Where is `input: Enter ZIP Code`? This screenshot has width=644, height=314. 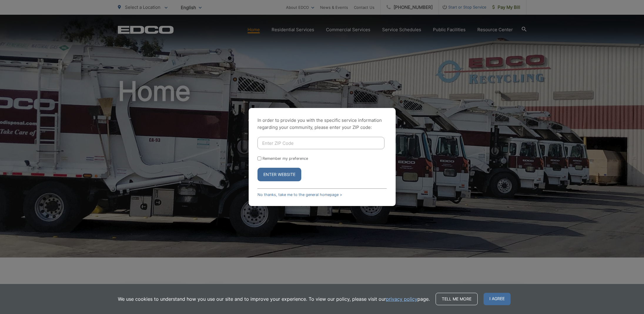
input: Enter ZIP Code is located at coordinates (321, 143).